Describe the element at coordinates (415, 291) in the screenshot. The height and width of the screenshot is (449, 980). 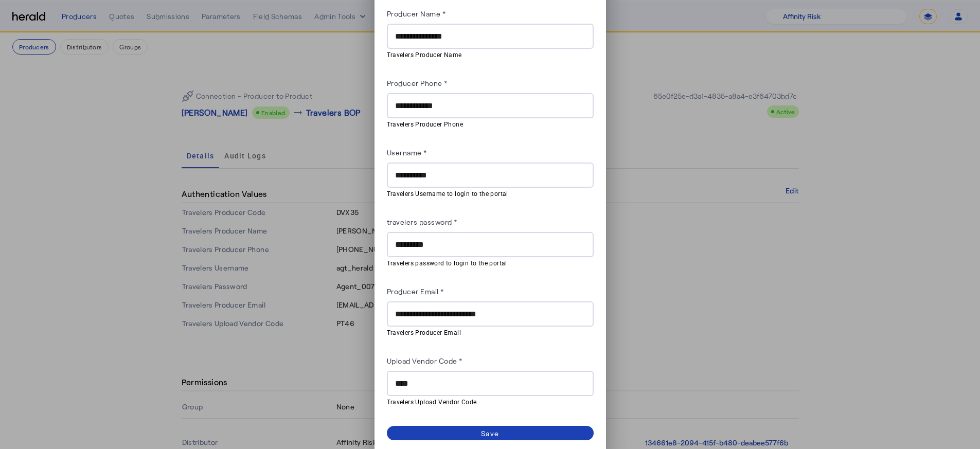
I see `label: Producer Email *` at that location.